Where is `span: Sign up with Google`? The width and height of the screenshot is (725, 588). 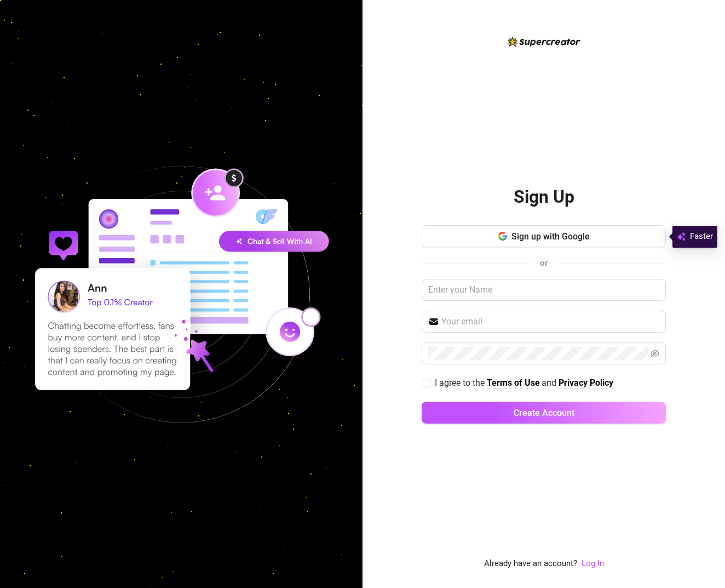 span: Sign up with Google is located at coordinates (550, 236).